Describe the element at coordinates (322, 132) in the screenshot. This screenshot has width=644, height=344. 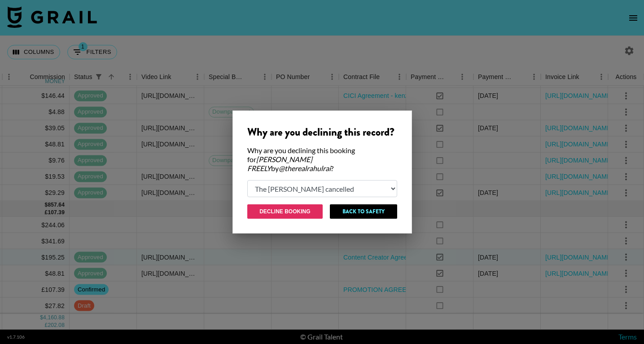
I see `div: Why are you declining this record?` at that location.